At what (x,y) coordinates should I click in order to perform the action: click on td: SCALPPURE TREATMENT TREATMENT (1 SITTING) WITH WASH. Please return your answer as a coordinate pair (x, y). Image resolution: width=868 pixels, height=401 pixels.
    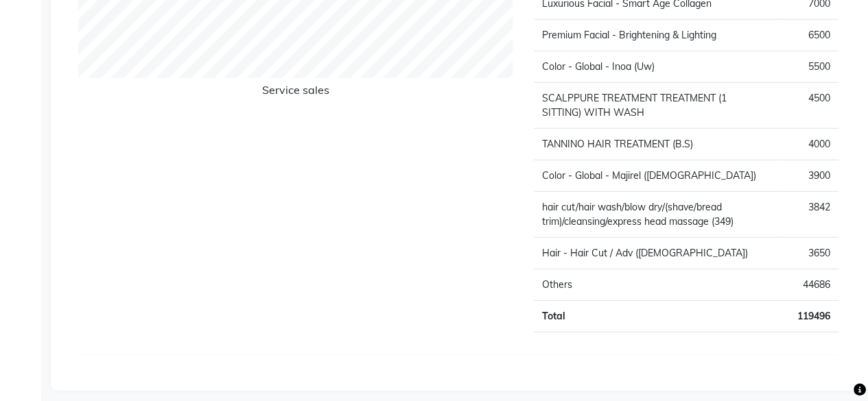
    Looking at the image, I should click on (655, 106).